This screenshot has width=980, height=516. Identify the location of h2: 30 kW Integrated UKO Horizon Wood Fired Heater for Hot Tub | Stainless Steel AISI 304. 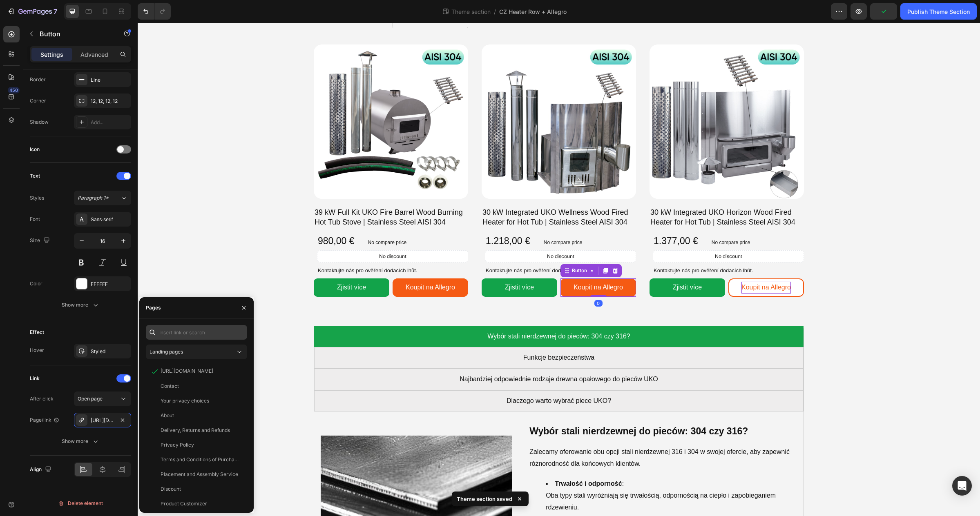
(590, 194).